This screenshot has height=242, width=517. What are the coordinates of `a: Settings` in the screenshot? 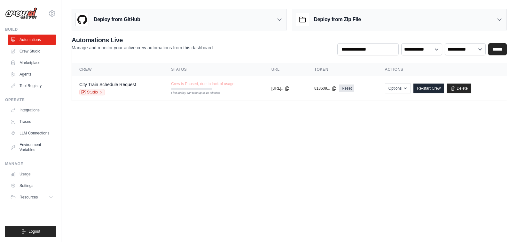 It's located at (32, 186).